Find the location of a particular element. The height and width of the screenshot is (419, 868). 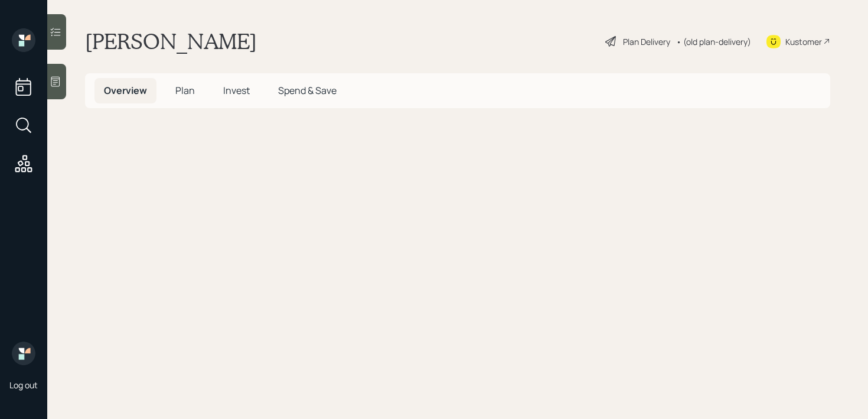

div: Plan Delivery is located at coordinates (647, 42).